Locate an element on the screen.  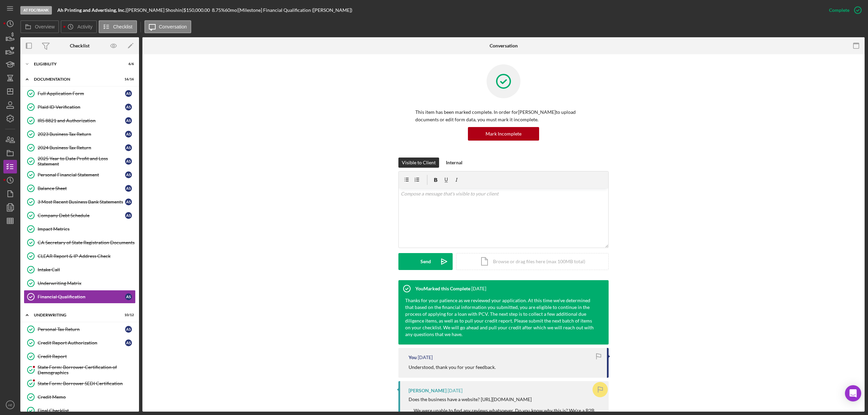
button: Complete is located at coordinates (843, 10).